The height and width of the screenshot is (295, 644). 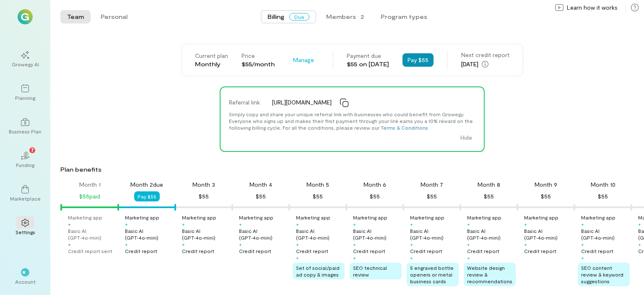 I want to click on a: Settings, so click(x=25, y=227).